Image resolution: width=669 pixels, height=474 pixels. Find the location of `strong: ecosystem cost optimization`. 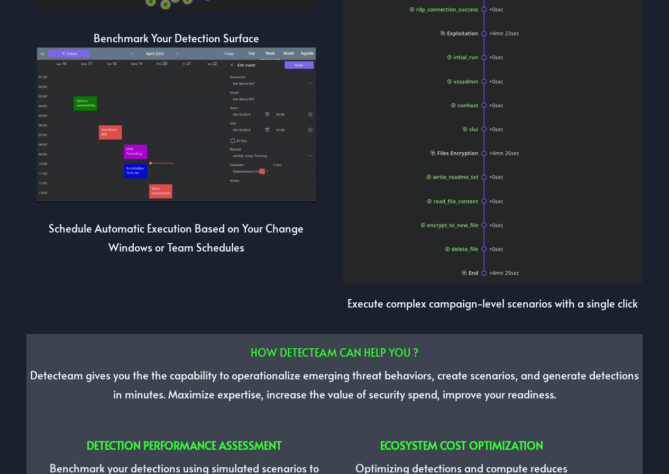

strong: ecosystem cost optimization is located at coordinates (462, 446).